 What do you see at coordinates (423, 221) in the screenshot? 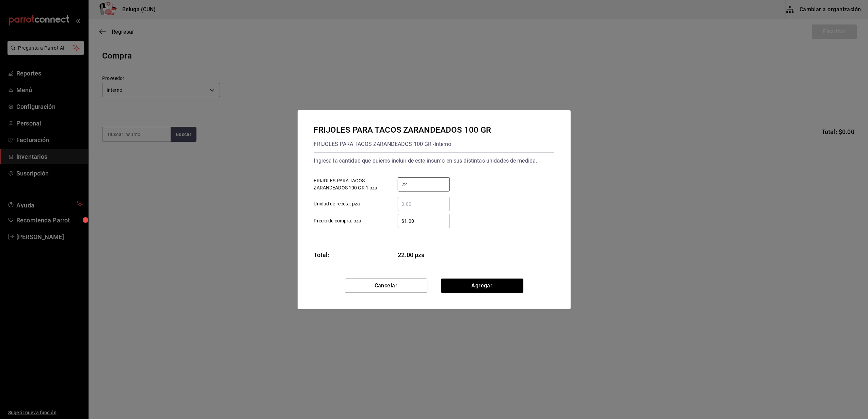
I see `input: Precio de compra: pza` at bounding box center [423, 221].